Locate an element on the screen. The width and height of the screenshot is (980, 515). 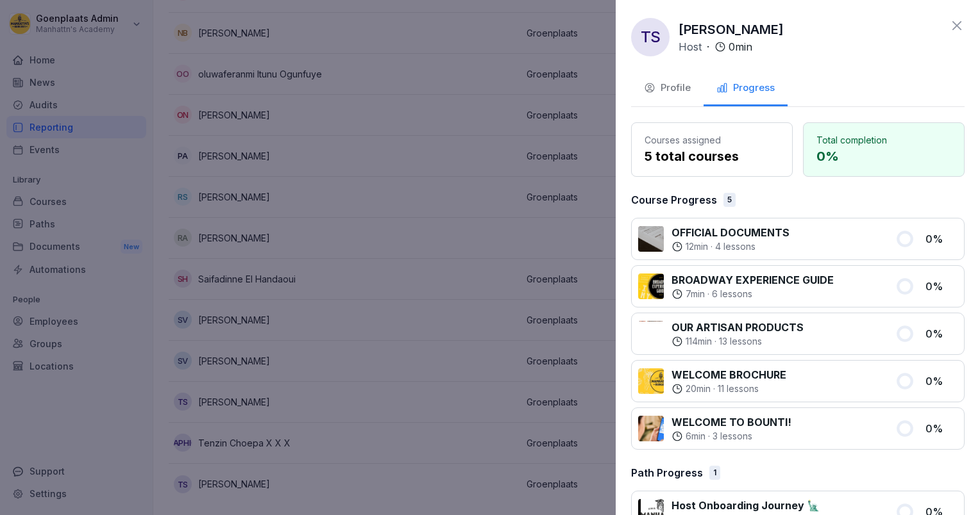
button: Profile is located at coordinates (667, 89).